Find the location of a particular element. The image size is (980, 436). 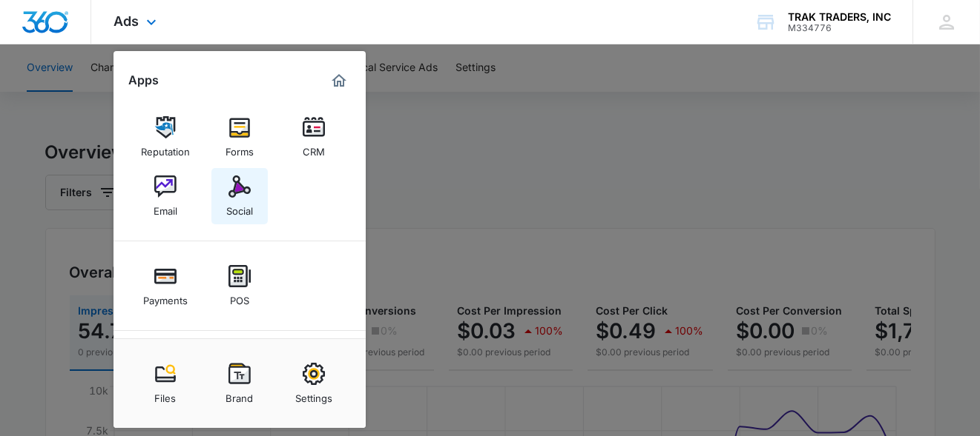

a: Marketing 360® Dashboard is located at coordinates (339, 81).